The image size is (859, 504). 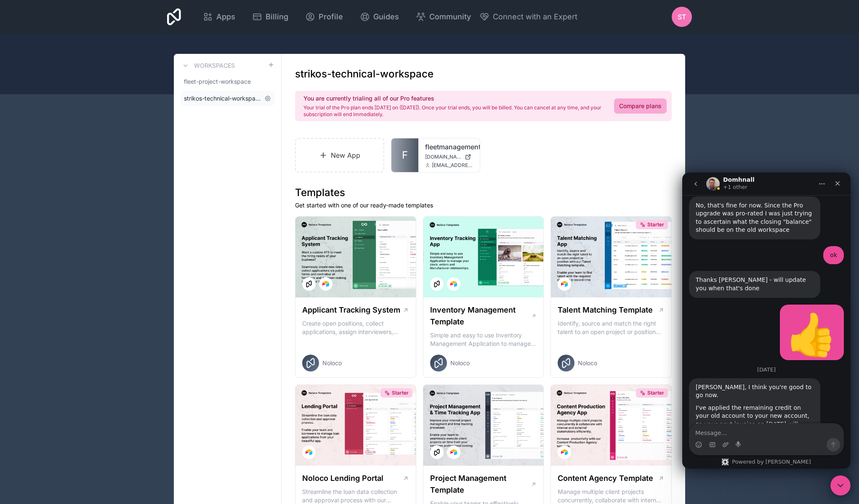 I want to click on button: Emoji picker, so click(x=17, y=272).